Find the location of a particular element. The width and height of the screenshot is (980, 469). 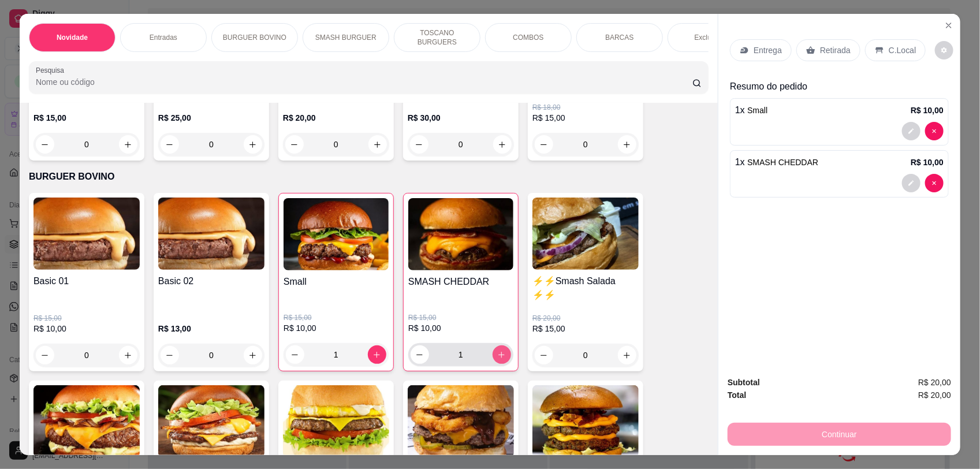

p: Novidade is located at coordinates (72, 37).